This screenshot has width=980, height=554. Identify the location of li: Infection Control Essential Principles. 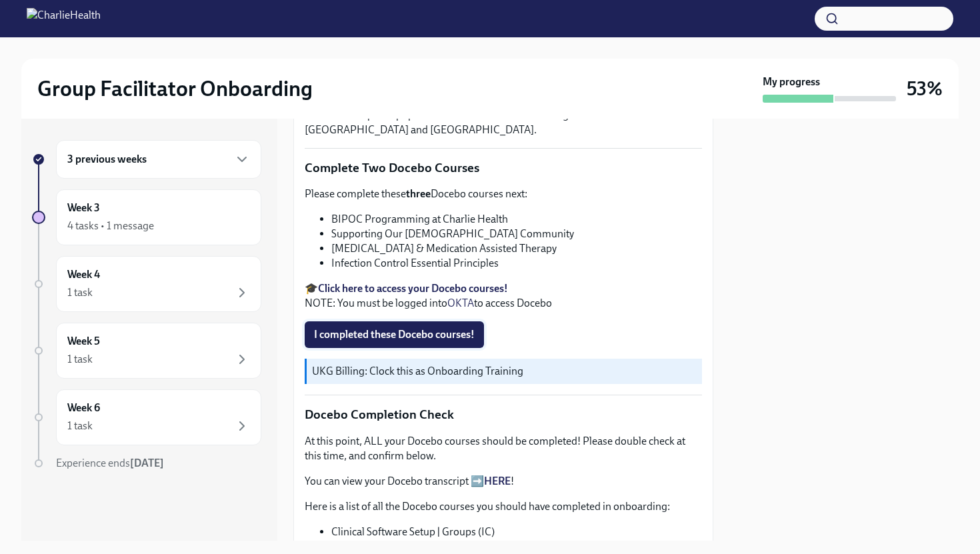
(517, 263).